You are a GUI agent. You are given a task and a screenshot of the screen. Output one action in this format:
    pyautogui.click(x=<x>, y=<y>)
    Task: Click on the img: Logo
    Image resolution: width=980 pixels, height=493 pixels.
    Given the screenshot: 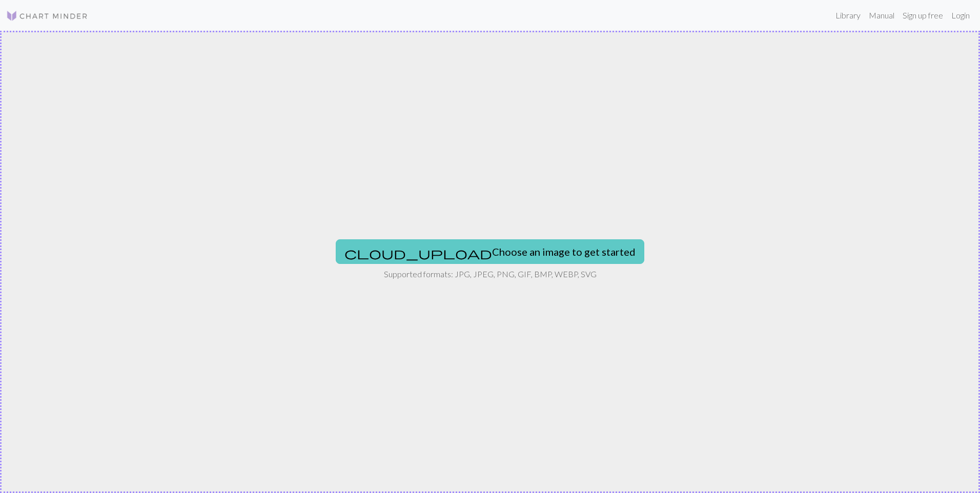 What is the action you would take?
    pyautogui.click(x=47, y=16)
    